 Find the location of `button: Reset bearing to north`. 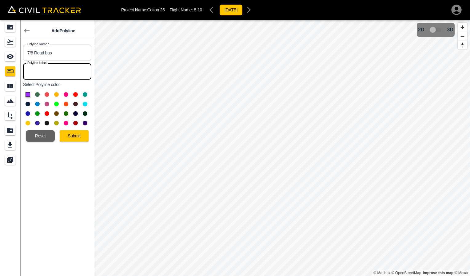

button: Reset bearing to north is located at coordinates (463, 45).